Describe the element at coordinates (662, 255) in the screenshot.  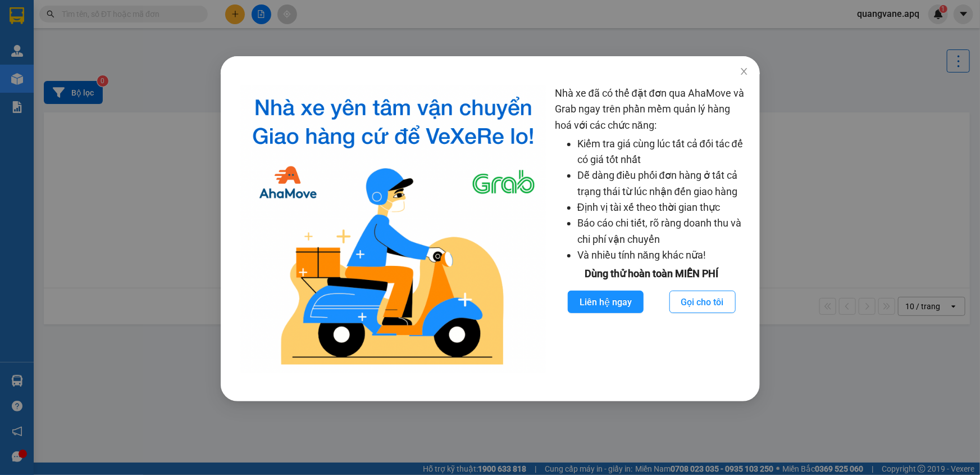
I see `li: Và nhiều tính năng khác nữa!` at that location.